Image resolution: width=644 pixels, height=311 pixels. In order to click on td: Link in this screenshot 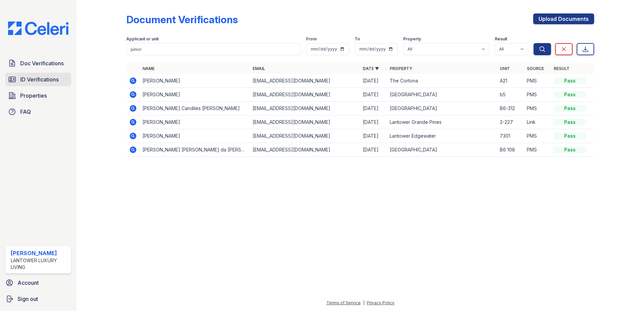, I will do `click(537, 122)`.